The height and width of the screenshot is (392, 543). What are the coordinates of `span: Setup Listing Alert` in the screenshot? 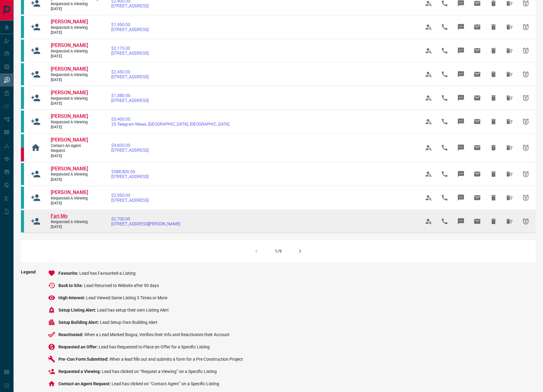 It's located at (78, 310).